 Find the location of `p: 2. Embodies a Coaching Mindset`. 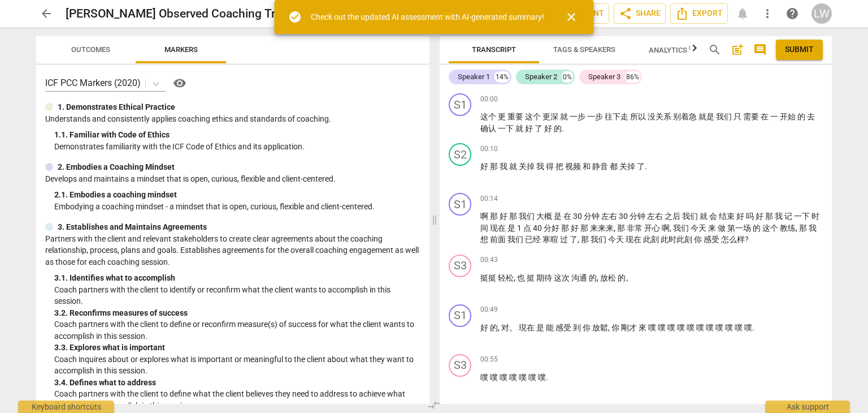

p: 2. Embodies a Coaching Mindset is located at coordinates (116, 167).